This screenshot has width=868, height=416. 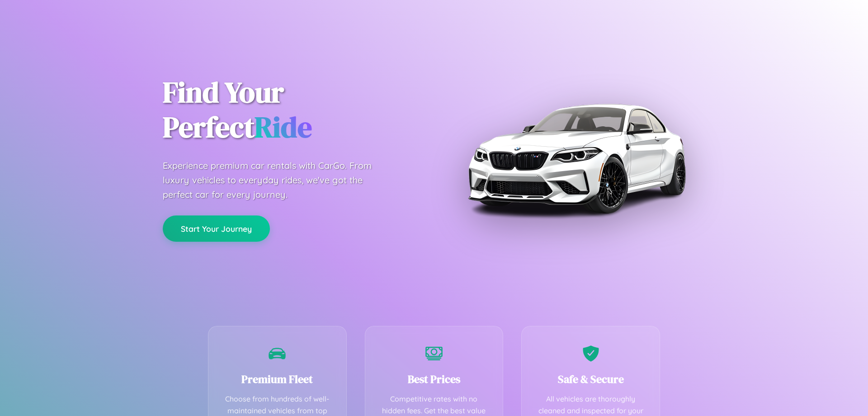 I want to click on h3: Premium Fleet, so click(x=277, y=379).